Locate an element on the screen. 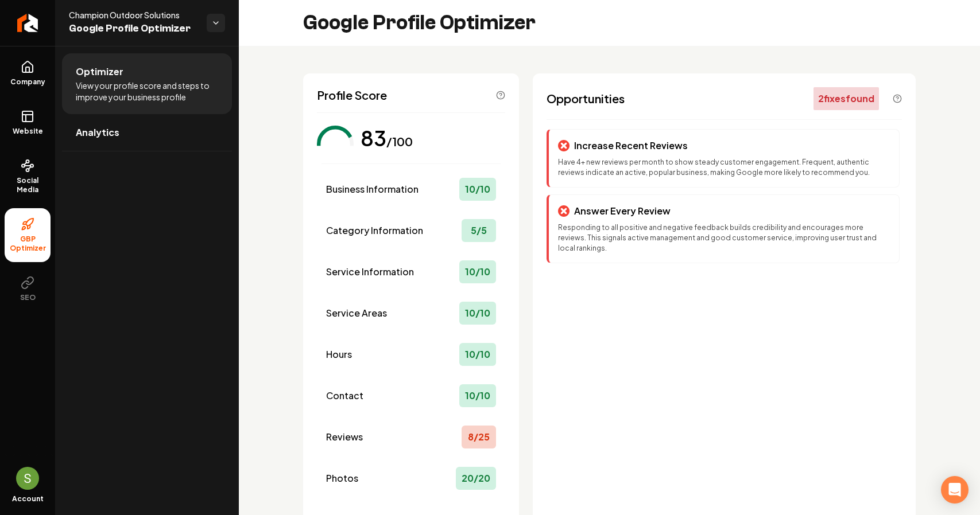 Image resolution: width=980 pixels, height=515 pixels. span: SEO is located at coordinates (27, 298).